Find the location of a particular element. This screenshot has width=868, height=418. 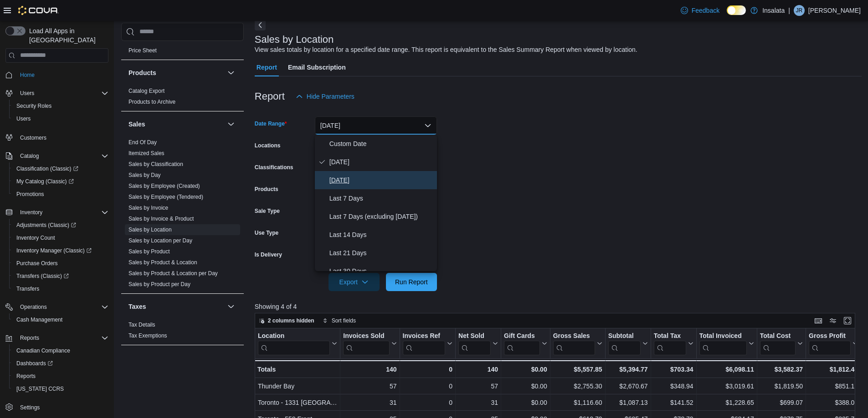

span: Dark Mode is located at coordinates (727, 15).